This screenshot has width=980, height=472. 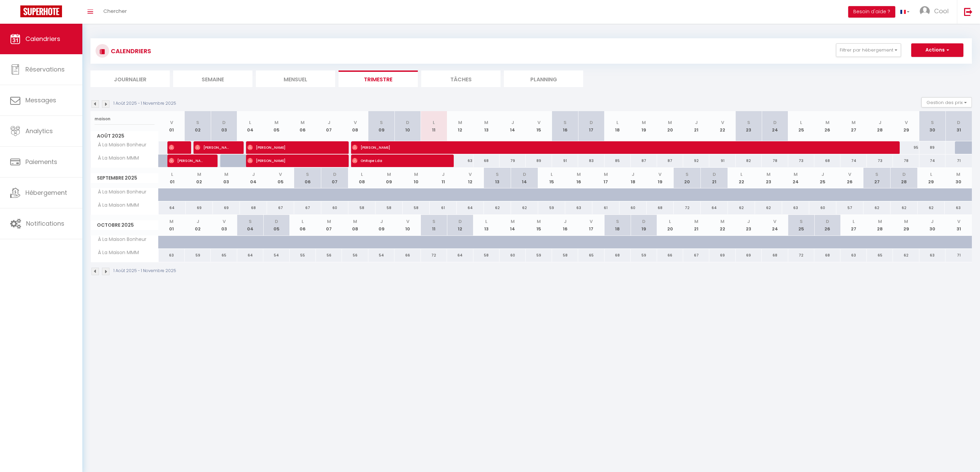 What do you see at coordinates (250, 225) in the screenshot?
I see `th: 04` at bounding box center [250, 225].